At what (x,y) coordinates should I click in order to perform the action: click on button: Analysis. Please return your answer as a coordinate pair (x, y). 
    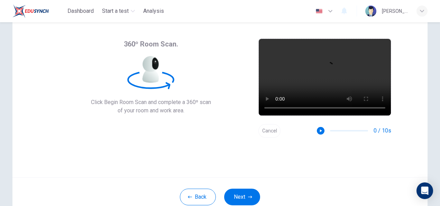
    Looking at the image, I should click on (154, 11).